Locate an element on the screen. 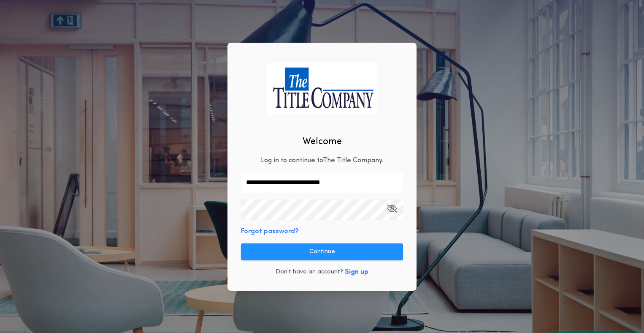  p: Log in to continue to The Title Company . is located at coordinates (322, 161).